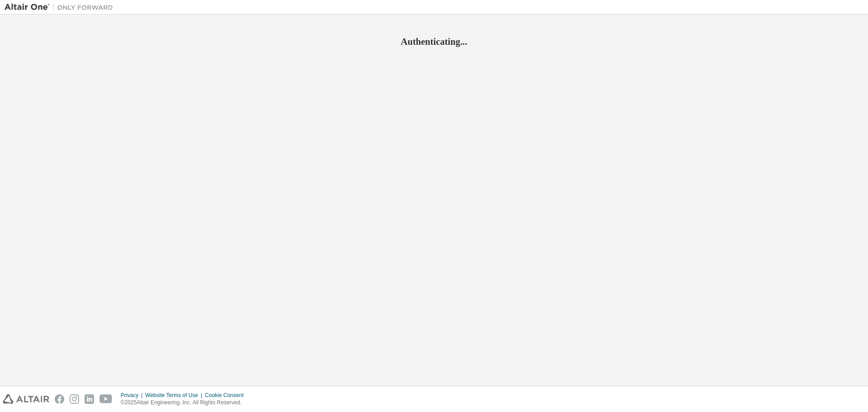 This screenshot has width=868, height=412. I want to click on img: linkedin.svg, so click(89, 399).